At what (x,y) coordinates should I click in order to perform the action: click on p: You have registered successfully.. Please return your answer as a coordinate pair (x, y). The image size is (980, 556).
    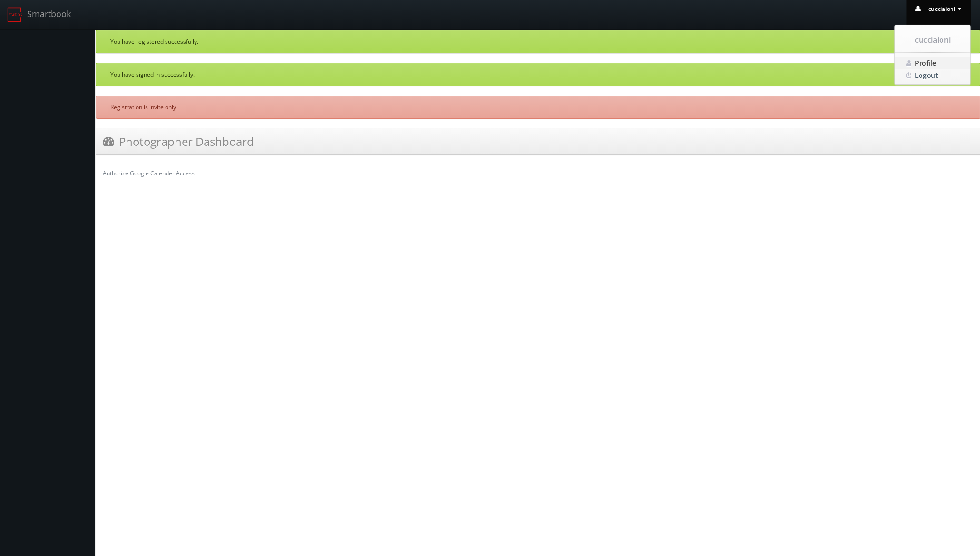
    Looking at the image, I should click on (538, 41).